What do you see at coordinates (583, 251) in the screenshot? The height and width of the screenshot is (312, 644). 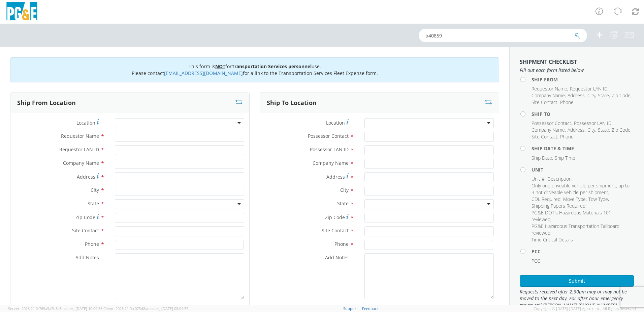 I see `h4: PCC` at bounding box center [583, 251].